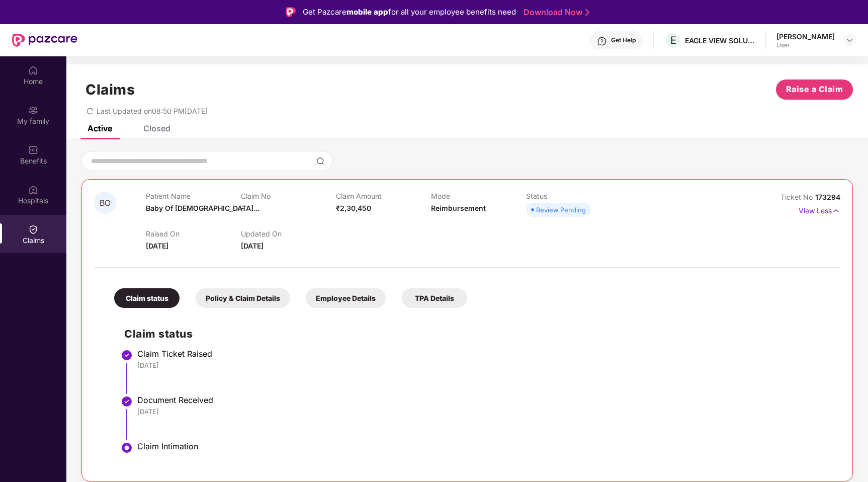 The width and height of the screenshot is (868, 482). What do you see at coordinates (193, 234) in the screenshot?
I see `p: Raised On` at bounding box center [193, 234].